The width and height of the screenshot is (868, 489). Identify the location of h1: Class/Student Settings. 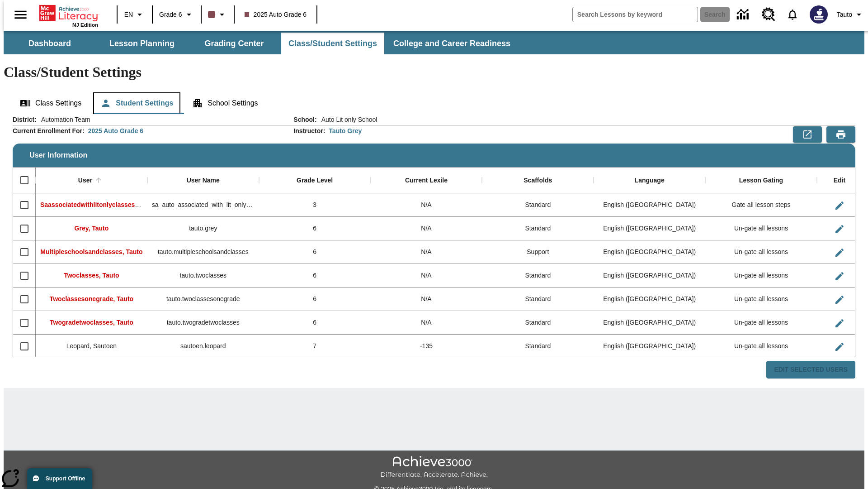
(434, 72).